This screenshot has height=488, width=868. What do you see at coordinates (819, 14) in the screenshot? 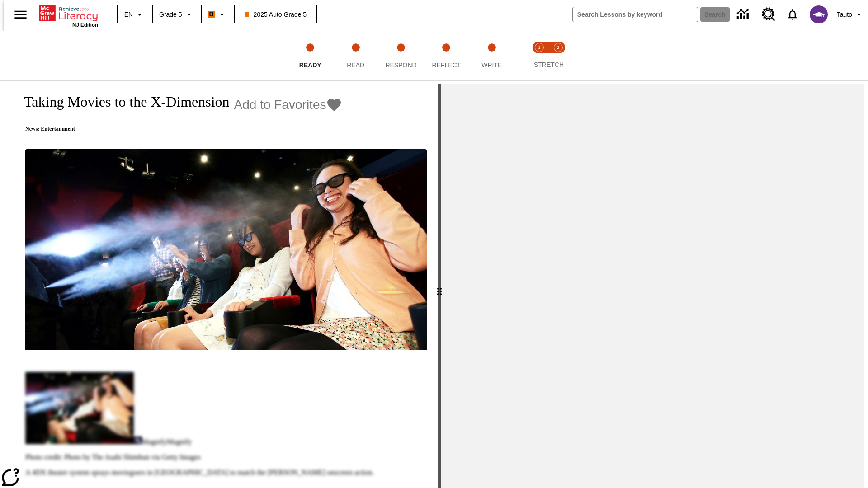
I see `button: Select a new avatar` at bounding box center [819, 14].